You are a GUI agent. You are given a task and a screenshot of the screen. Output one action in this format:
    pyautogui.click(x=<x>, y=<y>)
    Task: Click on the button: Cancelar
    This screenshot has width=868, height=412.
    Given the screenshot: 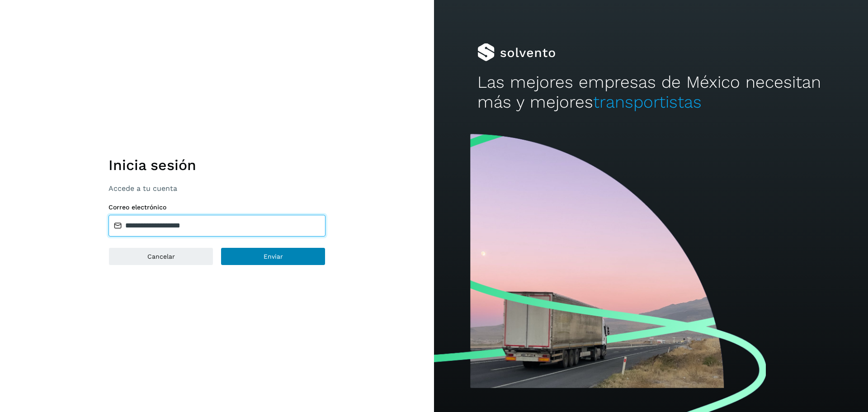 What is the action you would take?
    pyautogui.click(x=161, y=256)
    